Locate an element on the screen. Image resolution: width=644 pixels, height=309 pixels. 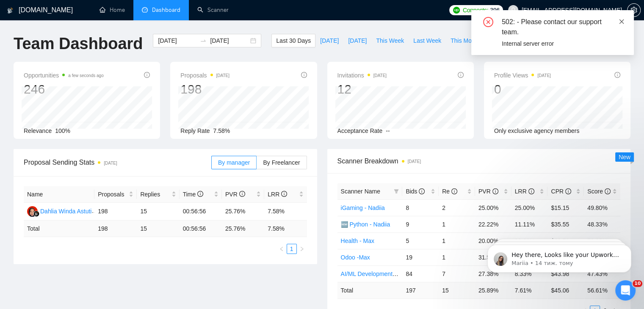
div: Dahlia Winda Astuti is located at coordinates (65, 211).